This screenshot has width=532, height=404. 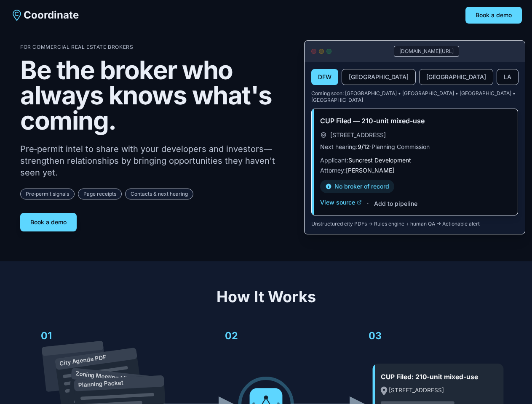 I want to click on button: View source, so click(x=341, y=203).